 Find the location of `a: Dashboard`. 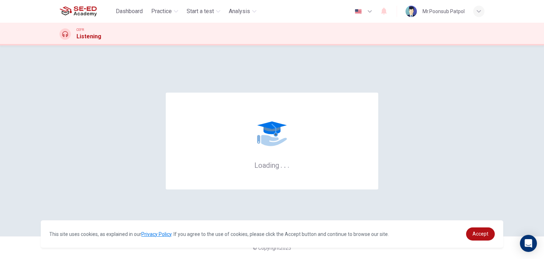

a: Dashboard is located at coordinates (129, 11).